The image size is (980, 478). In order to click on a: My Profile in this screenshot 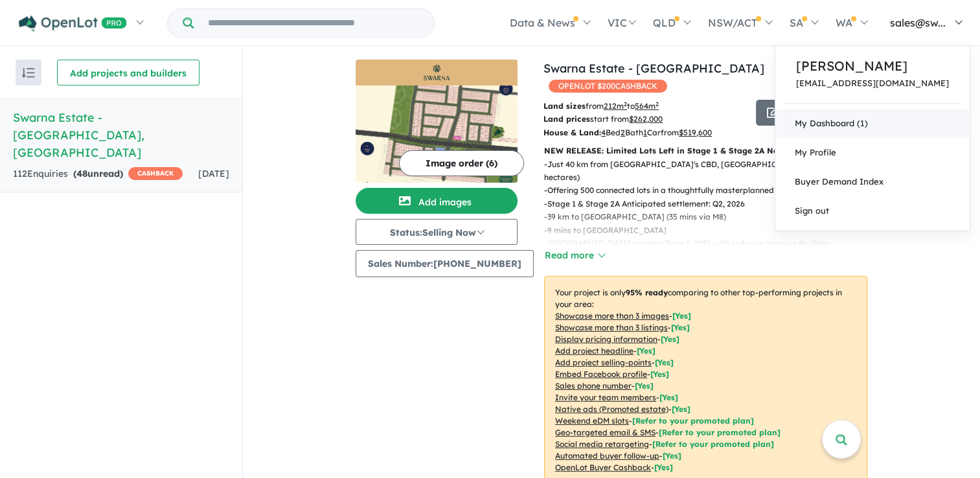, I will do `click(872, 152)`.